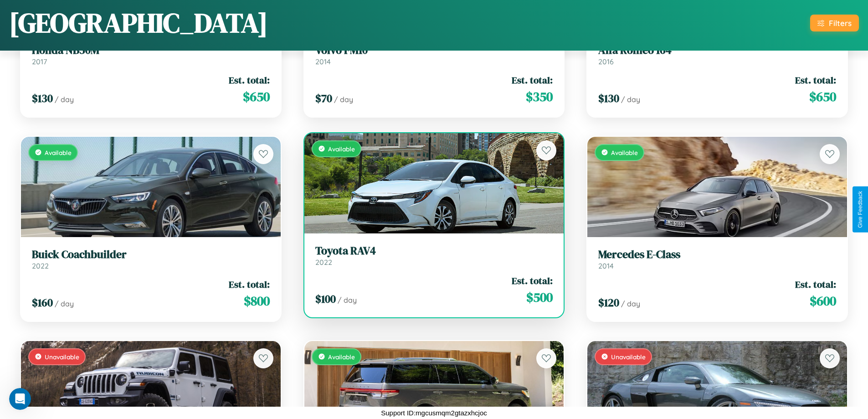  What do you see at coordinates (40, 62) in the screenshot?
I see `span: 2017` at bounding box center [40, 62].